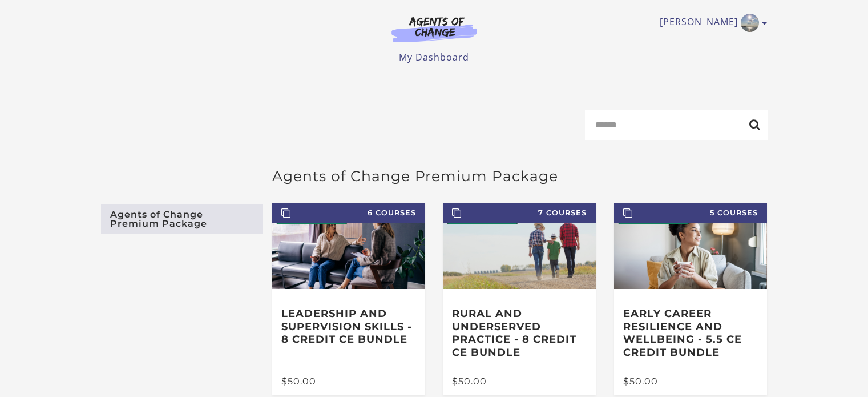 The width and height of the screenshot is (868, 397). I want to click on a: 5 Courses Early Career Resilience and Wellbeing - 5.5 CE Credit Bundle $50.00, so click(690, 299).